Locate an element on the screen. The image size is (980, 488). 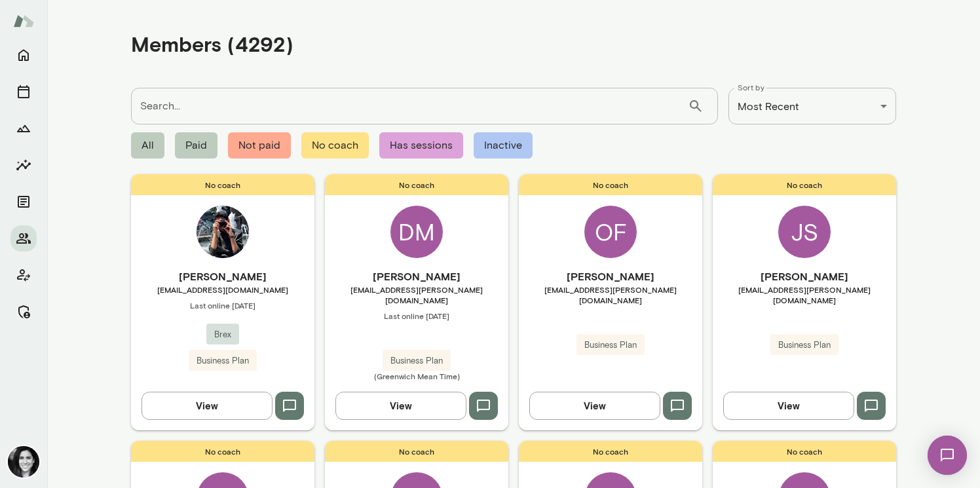
button: Client app is located at coordinates (24, 275).